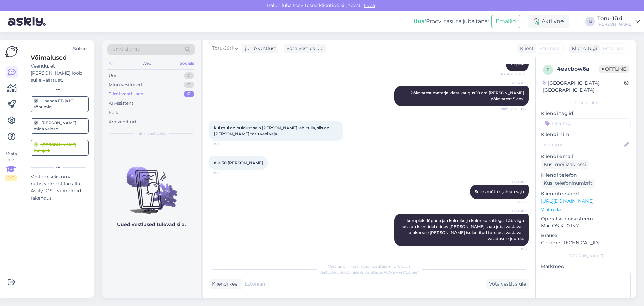 This screenshot has height=306, width=644. Describe the element at coordinates (12, 52) in the screenshot. I see `img: Askly Logo` at that location.